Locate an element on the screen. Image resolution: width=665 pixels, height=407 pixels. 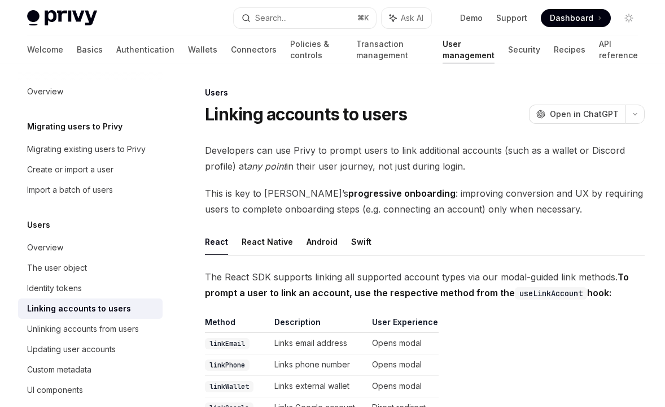
div: Linking accounts to users is located at coordinates (79, 308).